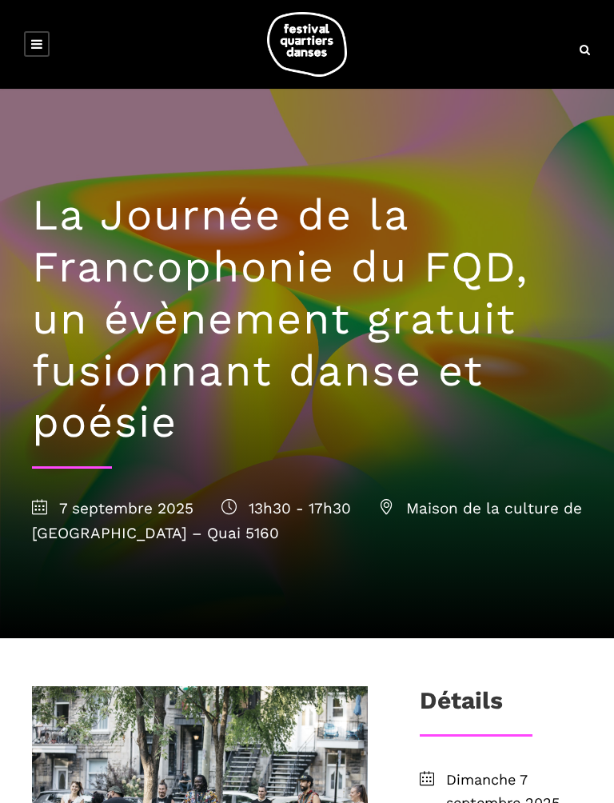 Image resolution: width=614 pixels, height=803 pixels. I want to click on h3: Détails, so click(462, 706).